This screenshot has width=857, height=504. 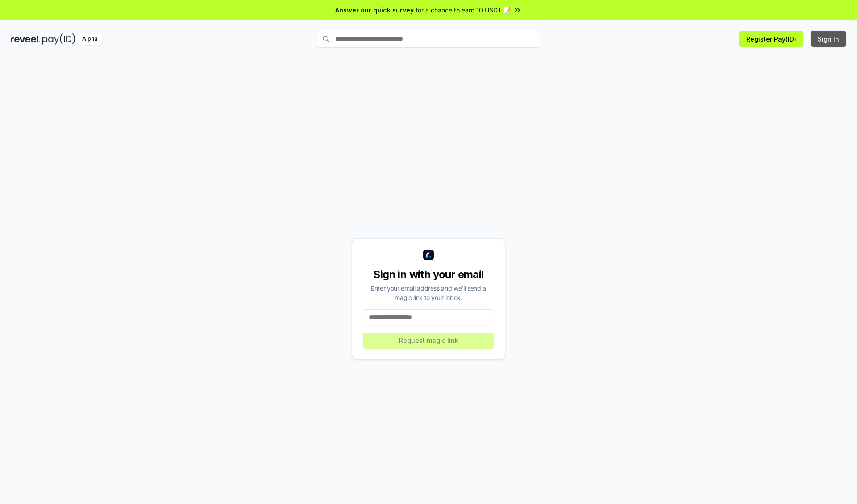 I want to click on div: Alpha, so click(x=90, y=39).